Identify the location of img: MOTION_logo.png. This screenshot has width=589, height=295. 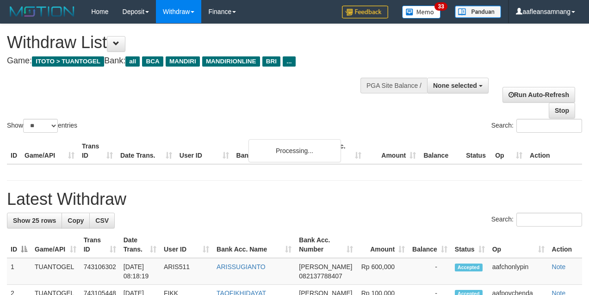
(42, 12).